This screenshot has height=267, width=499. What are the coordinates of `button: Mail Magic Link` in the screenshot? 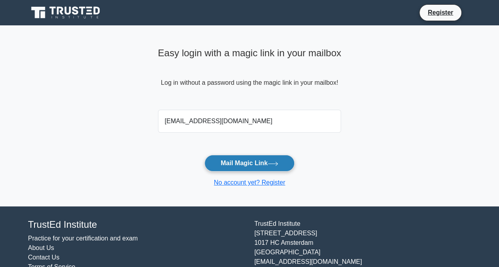 It's located at (249, 163).